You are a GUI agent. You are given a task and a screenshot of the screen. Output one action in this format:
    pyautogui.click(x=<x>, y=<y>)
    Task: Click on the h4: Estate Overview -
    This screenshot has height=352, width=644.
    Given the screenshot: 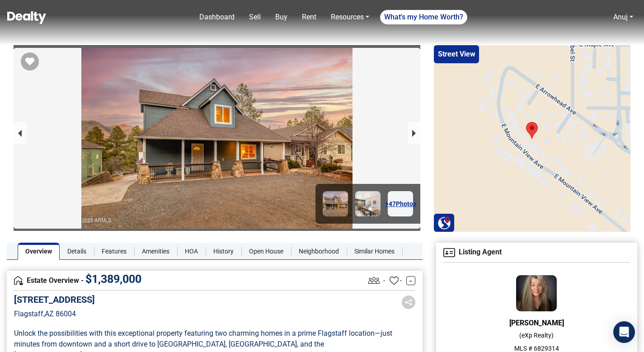 What is the action you would take?
    pyautogui.click(x=190, y=280)
    